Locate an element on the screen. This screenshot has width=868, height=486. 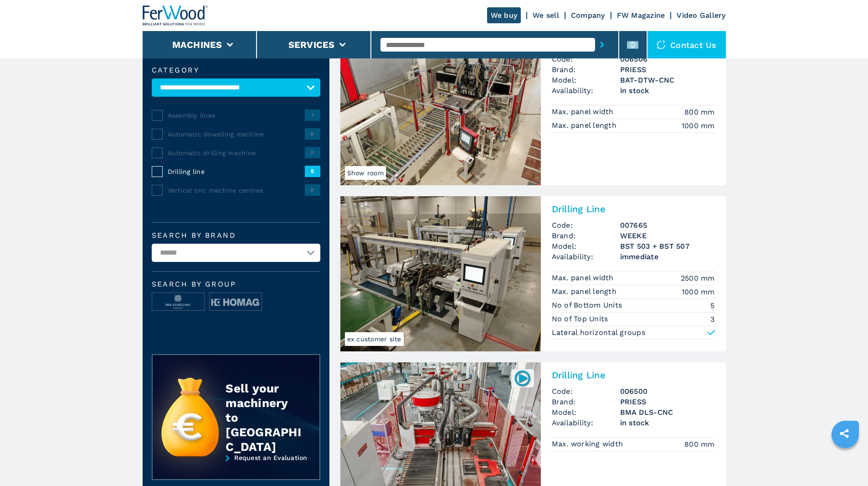
img: Drilling Line PRIESS BAT-DTW-CNC is located at coordinates (440, 108).